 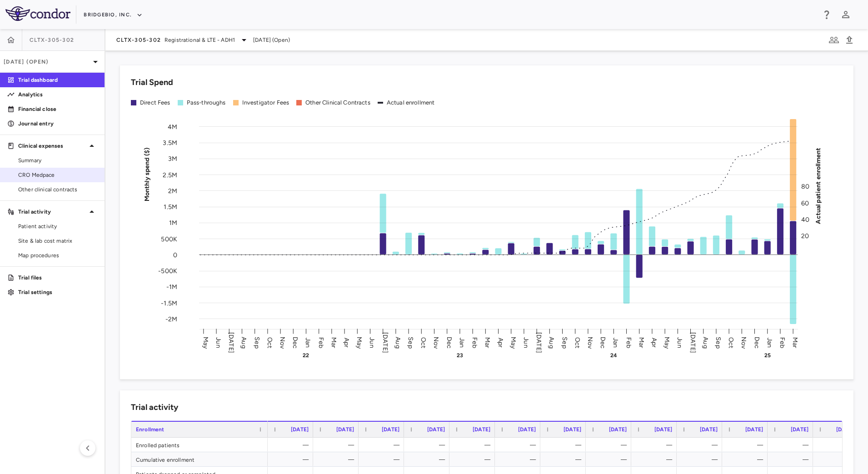 I want to click on h6: Trial activity, so click(x=154, y=407).